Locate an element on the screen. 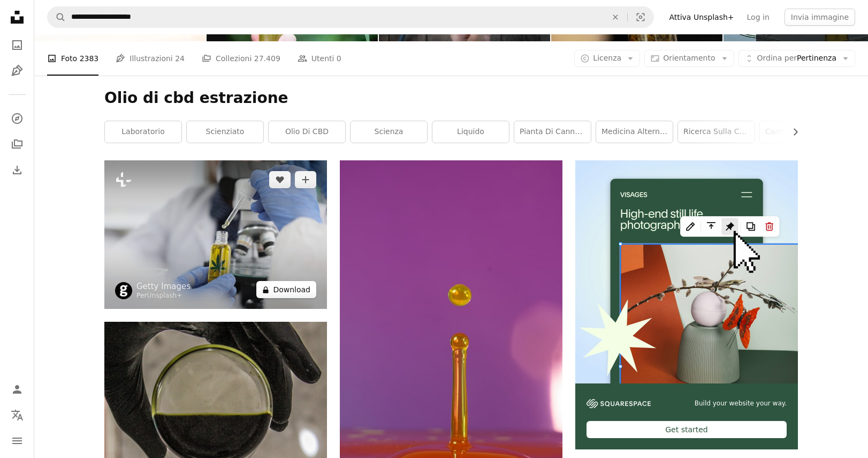  a: Illustrazioni 24 is located at coordinates (150, 58).